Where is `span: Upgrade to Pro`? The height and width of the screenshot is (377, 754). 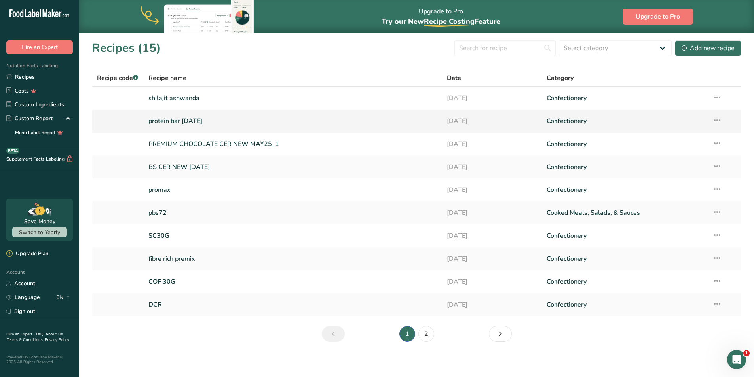 span: Upgrade to Pro is located at coordinates (657, 17).